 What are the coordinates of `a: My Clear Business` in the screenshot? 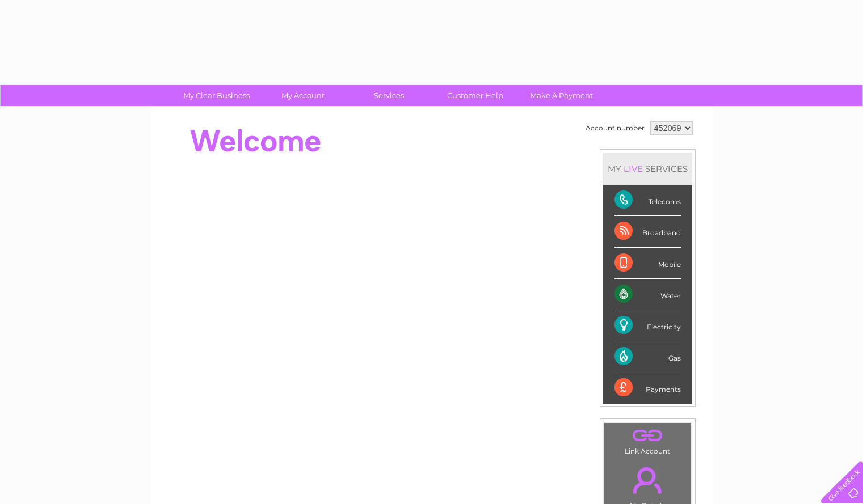 It's located at (216, 95).